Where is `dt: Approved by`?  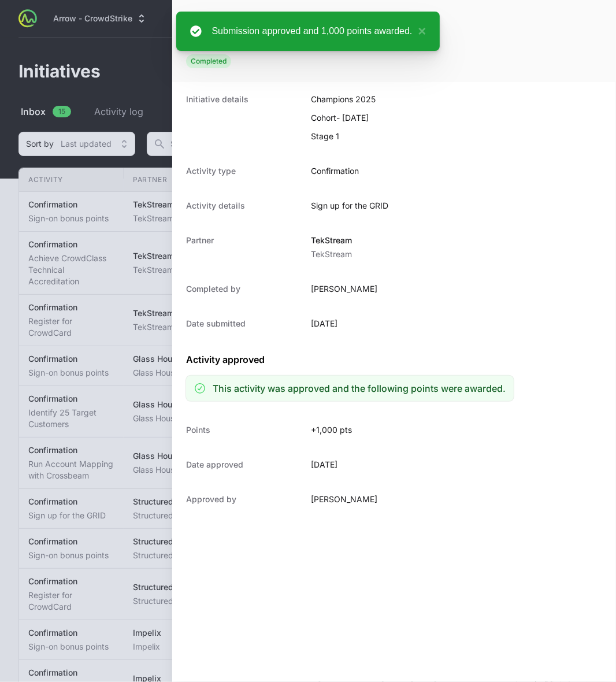 dt: Approved by is located at coordinates (241, 500).